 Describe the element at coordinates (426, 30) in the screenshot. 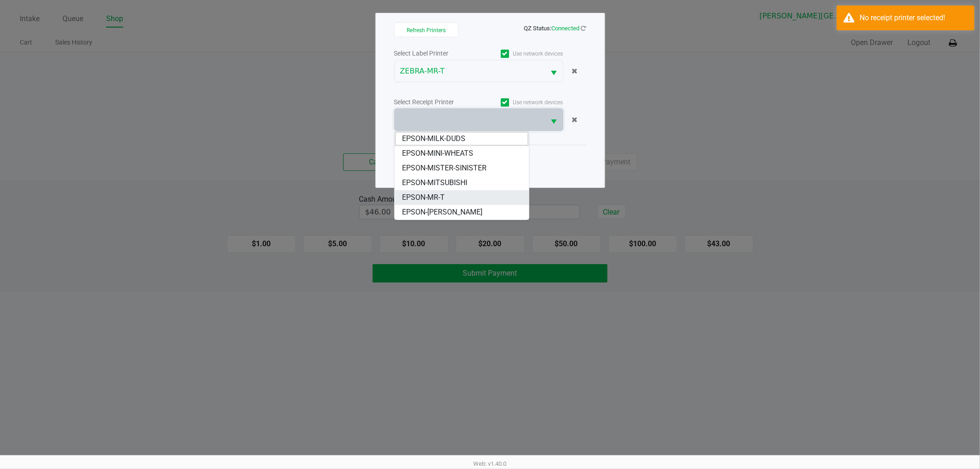

I see `button: Refresh Printers` at that location.